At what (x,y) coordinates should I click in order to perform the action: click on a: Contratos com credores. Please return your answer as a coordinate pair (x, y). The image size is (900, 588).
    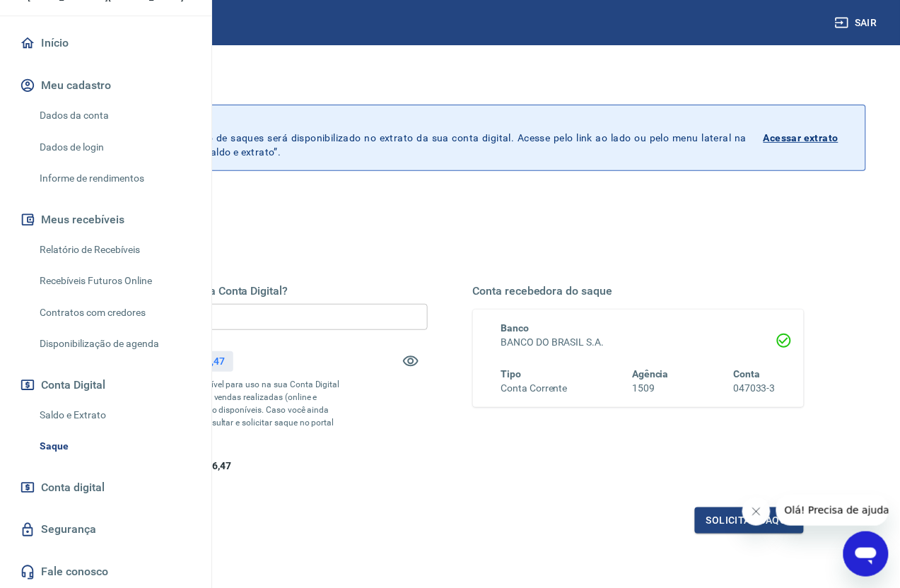
    Looking at the image, I should click on (114, 313).